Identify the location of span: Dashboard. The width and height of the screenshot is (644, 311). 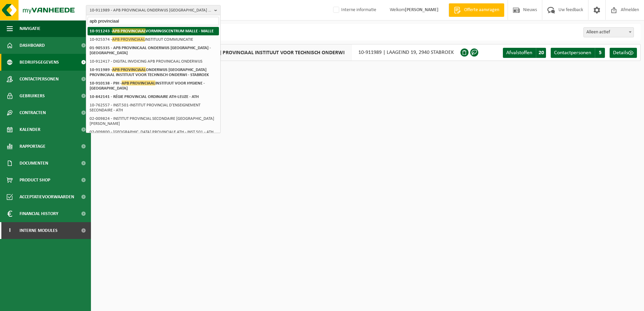
(32, 45).